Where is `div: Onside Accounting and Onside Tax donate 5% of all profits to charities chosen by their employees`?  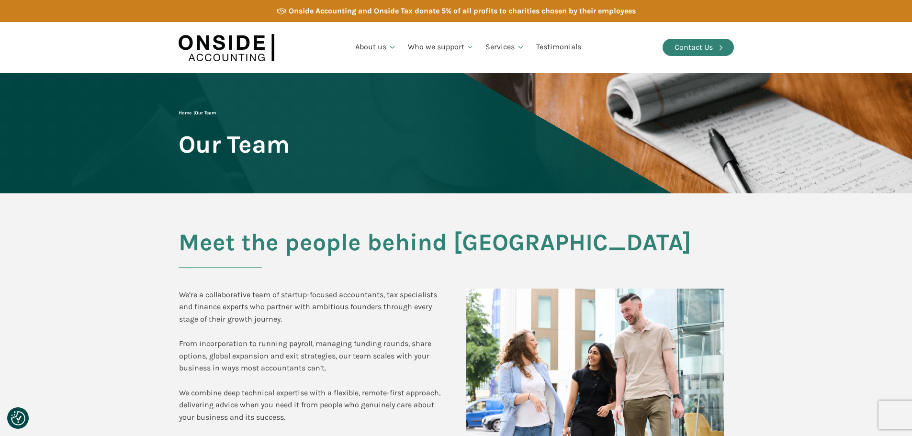
div: Onside Accounting and Onside Tax donate 5% of all profits to charities chosen by their employees is located at coordinates (462, 11).